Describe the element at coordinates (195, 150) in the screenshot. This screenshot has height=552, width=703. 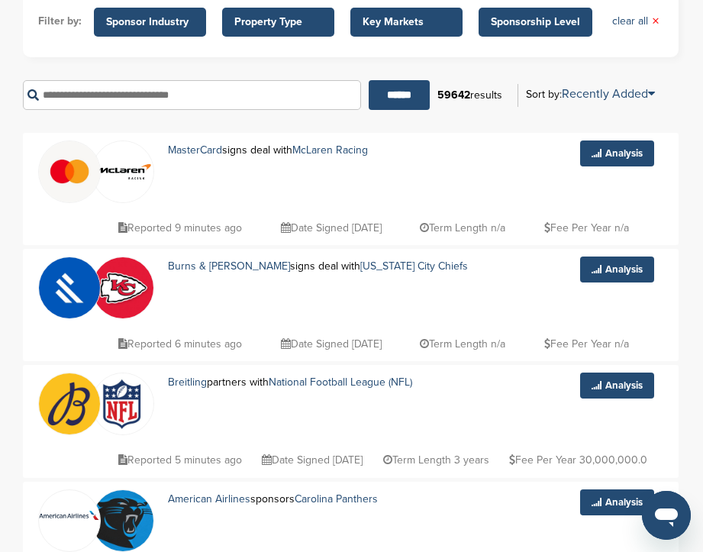
I see `a: MasterCard` at that location.